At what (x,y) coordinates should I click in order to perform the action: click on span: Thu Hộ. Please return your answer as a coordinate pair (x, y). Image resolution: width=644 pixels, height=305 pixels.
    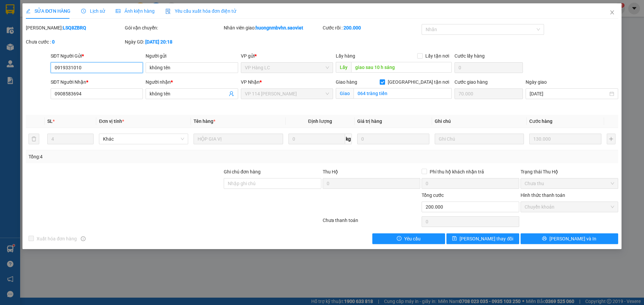
    Looking at the image, I should click on (330, 172).